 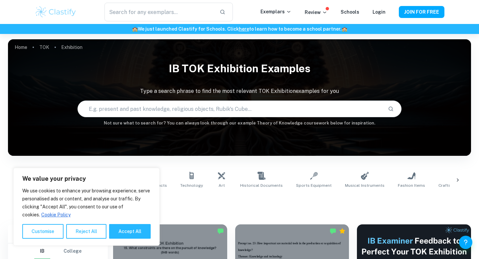 I want to click on h6: Not sure what to search for? You can always look through our example Theory of Knowledge coursewo..., so click(x=239, y=123).